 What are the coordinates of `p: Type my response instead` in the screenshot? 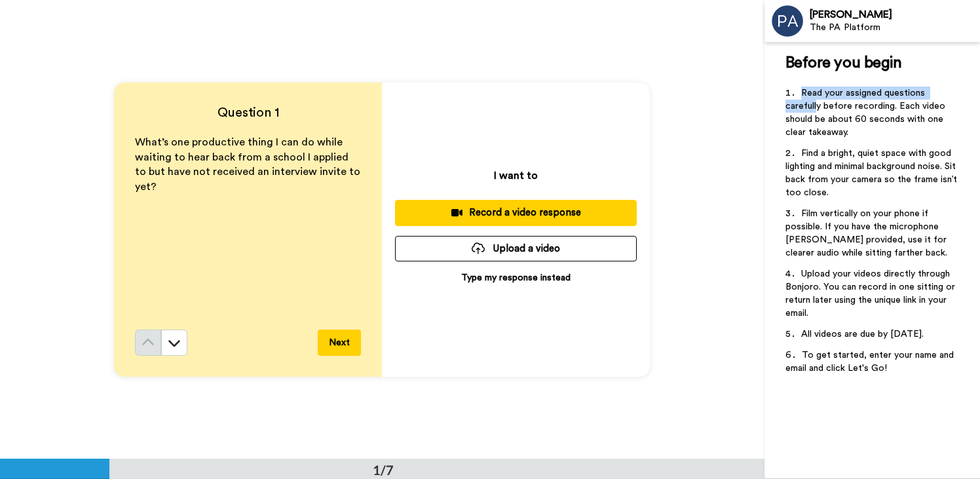 It's located at (516, 278).